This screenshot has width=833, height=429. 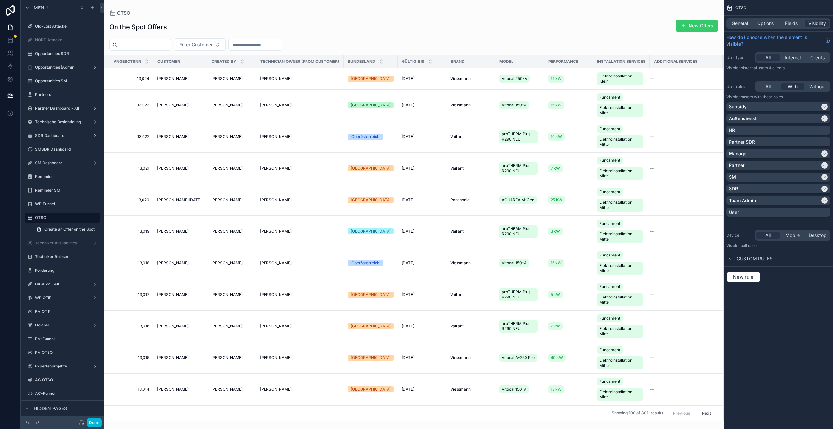 I want to click on span: Vitocal A-250 Pro, so click(x=518, y=358).